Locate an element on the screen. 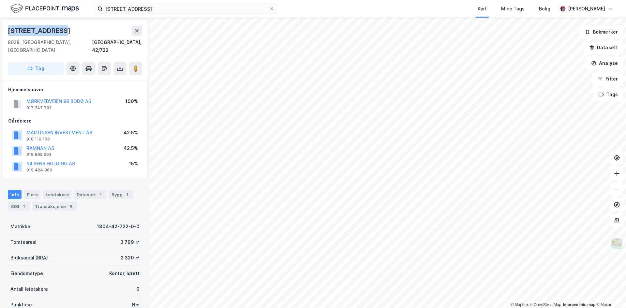 This screenshot has height=308, width=626. div: Bruksareal (BRA) is located at coordinates (29, 258).